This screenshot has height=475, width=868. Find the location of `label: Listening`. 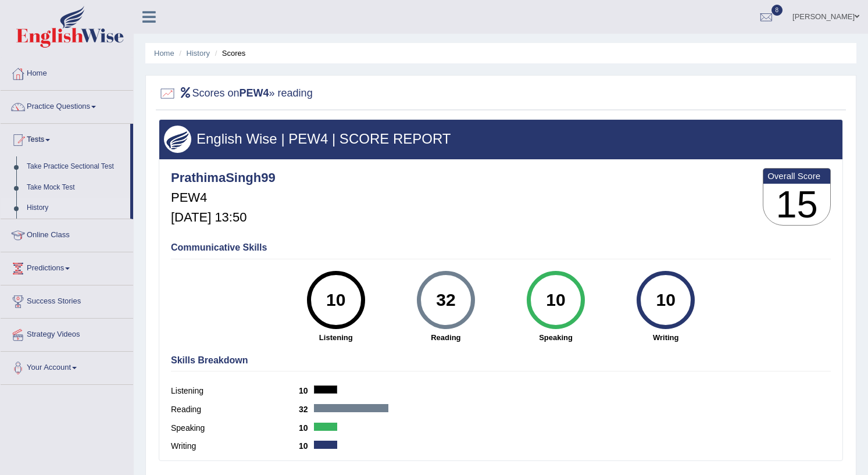

label: Listening is located at coordinates (235, 390).